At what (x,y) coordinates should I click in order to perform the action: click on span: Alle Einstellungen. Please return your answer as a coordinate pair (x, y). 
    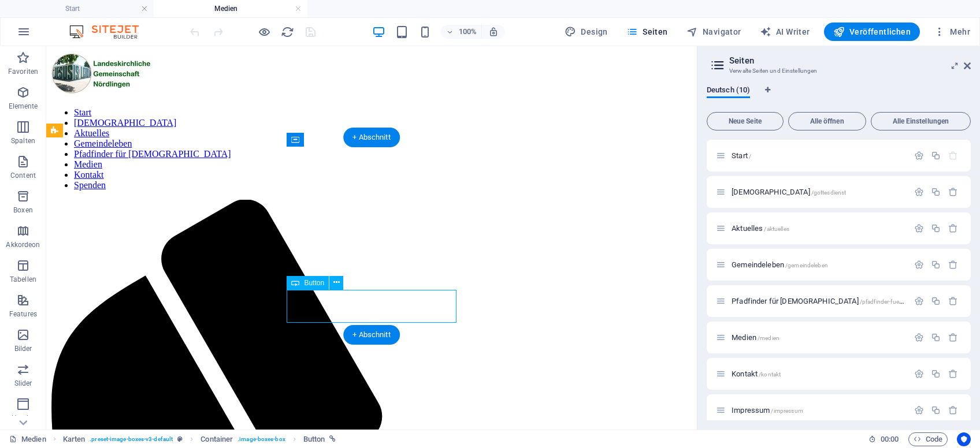
    Looking at the image, I should click on (920, 121).